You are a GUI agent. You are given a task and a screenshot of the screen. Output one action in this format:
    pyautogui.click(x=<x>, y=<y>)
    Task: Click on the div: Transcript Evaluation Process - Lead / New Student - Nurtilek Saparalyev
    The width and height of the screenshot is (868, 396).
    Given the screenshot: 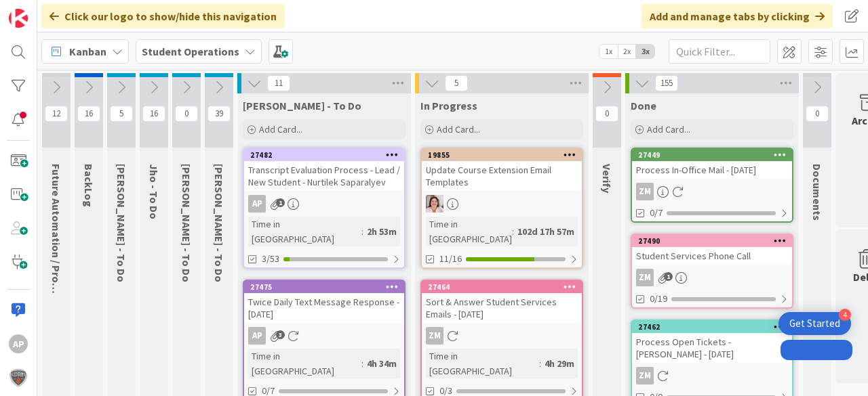 What is the action you would take?
    pyautogui.click(x=324, y=176)
    